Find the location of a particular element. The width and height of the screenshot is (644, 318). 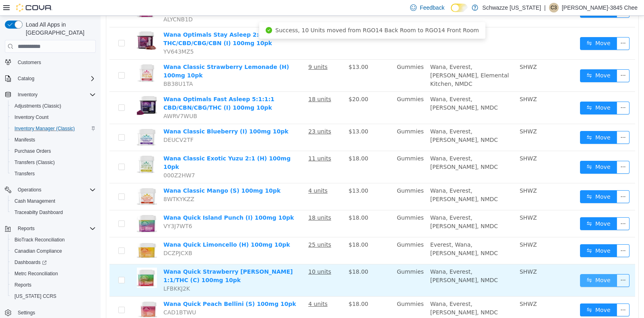

a: Wana Classic Strawberry Lemonade (H) 100mg 10pk is located at coordinates (126, 55).